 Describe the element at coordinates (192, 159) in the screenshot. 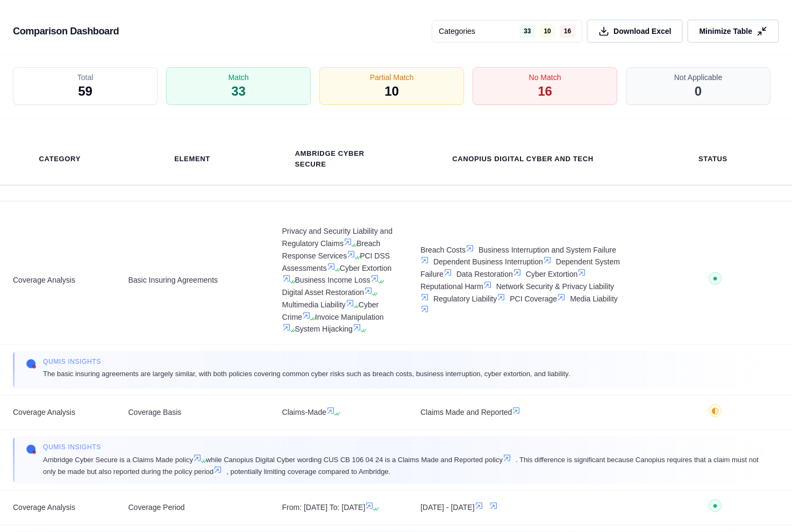

I see `th: Element` at that location.